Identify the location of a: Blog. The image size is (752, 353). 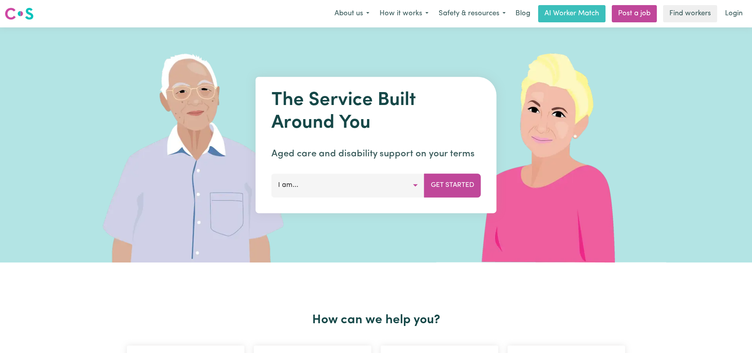
(523, 14).